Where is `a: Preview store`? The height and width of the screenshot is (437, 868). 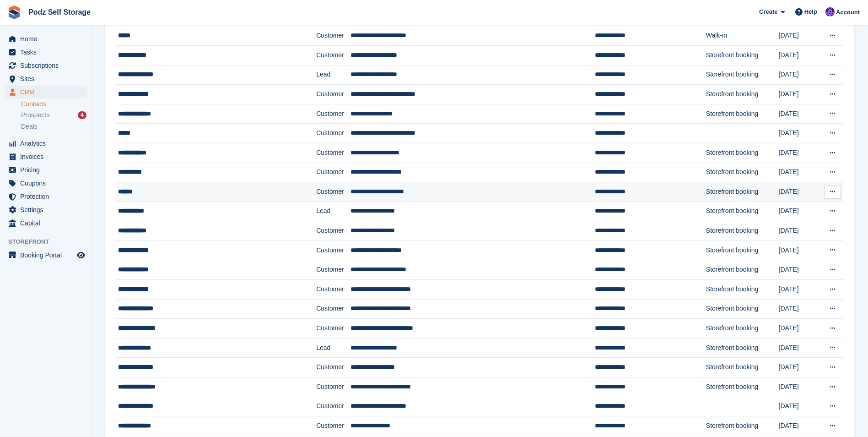
a: Preview store is located at coordinates (81, 255).